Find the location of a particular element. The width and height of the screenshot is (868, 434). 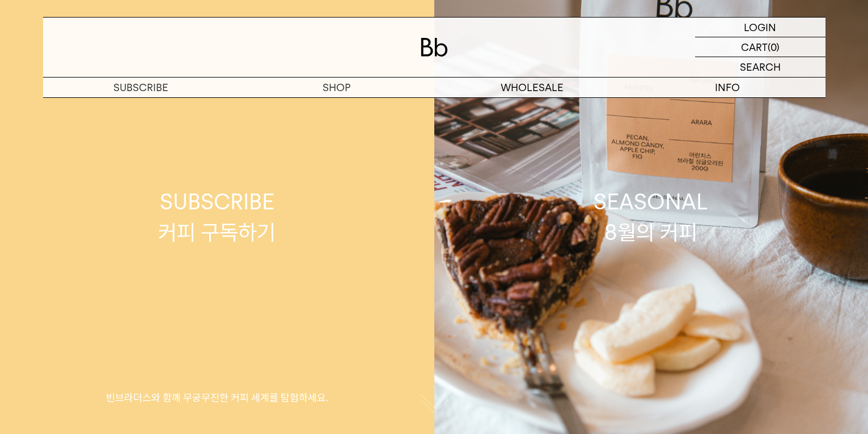

a: SHOP is located at coordinates (336, 87).